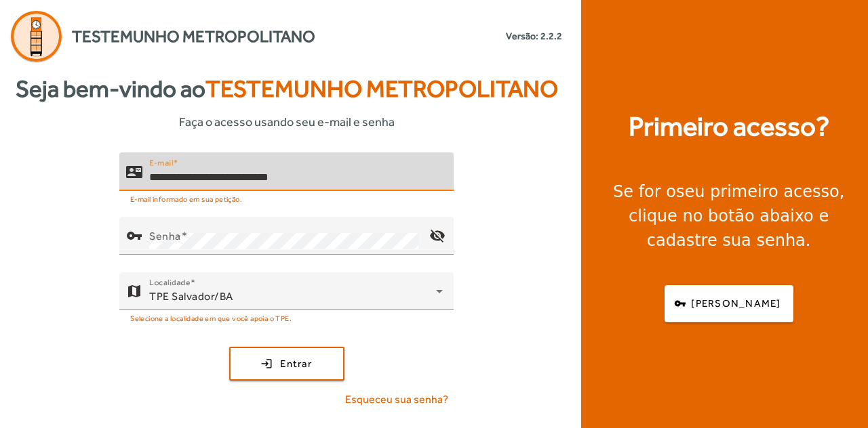  Describe the element at coordinates (36, 36) in the screenshot. I see `img: Logo Agenda` at that location.